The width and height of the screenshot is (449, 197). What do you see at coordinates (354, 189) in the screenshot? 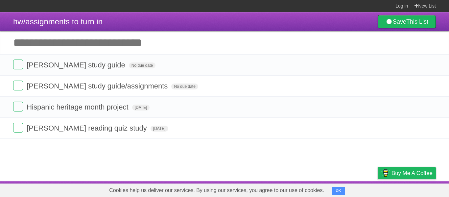
I see `a: Terms` at bounding box center [354, 189].